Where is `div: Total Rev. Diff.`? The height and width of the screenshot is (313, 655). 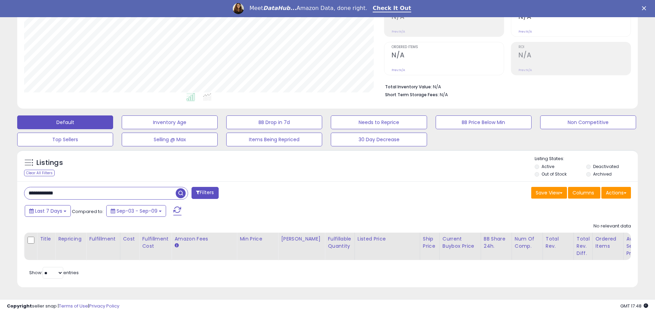 div: Total Rev. Diff. is located at coordinates (583, 246).